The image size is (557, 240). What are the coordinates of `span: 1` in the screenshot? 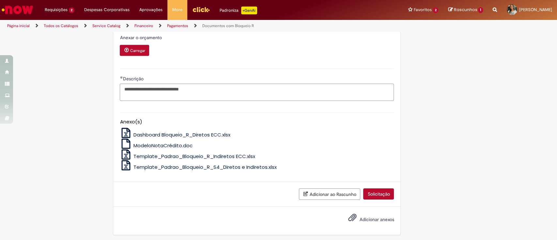 It's located at (480, 10).